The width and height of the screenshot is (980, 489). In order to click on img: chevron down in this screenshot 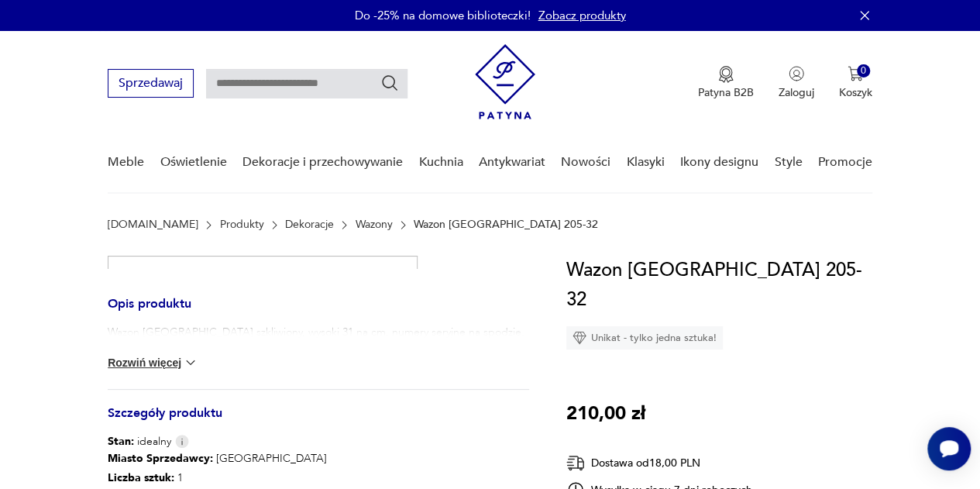, I will do `click(191, 363)`.